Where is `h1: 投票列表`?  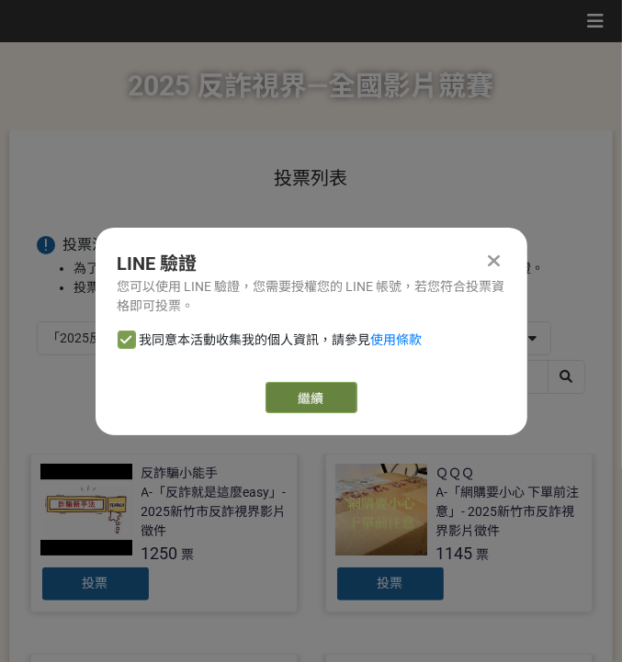
h1: 投票列表 is located at coordinates (311, 178).